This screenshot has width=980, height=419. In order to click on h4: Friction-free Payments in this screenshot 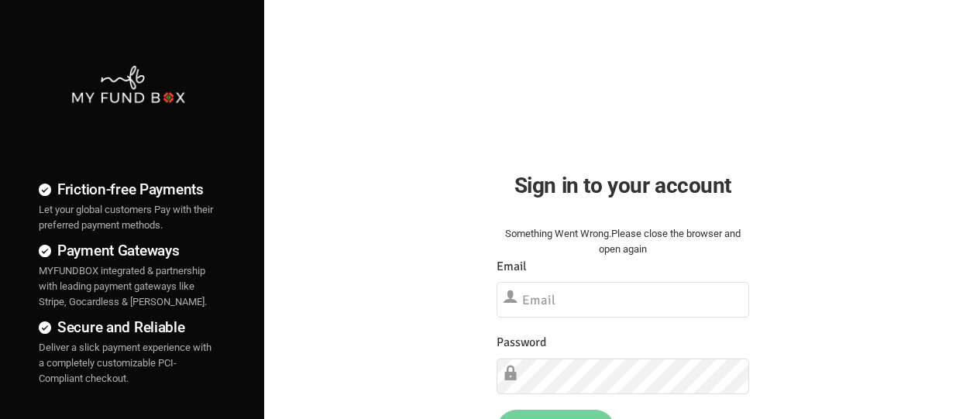, I will do `click(128, 189)`.